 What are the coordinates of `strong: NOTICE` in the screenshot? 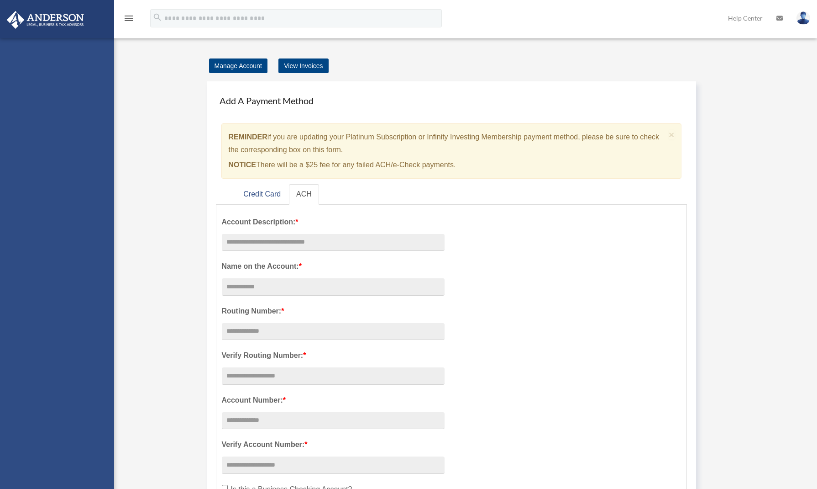 It's located at (242, 164).